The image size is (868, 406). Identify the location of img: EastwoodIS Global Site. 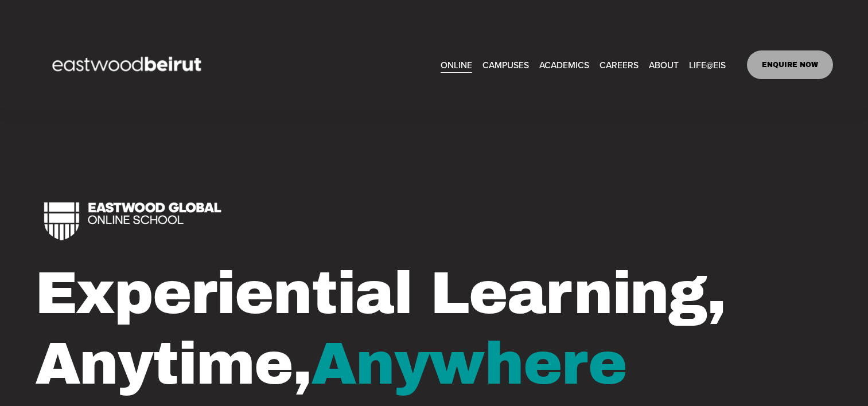
(129, 65).